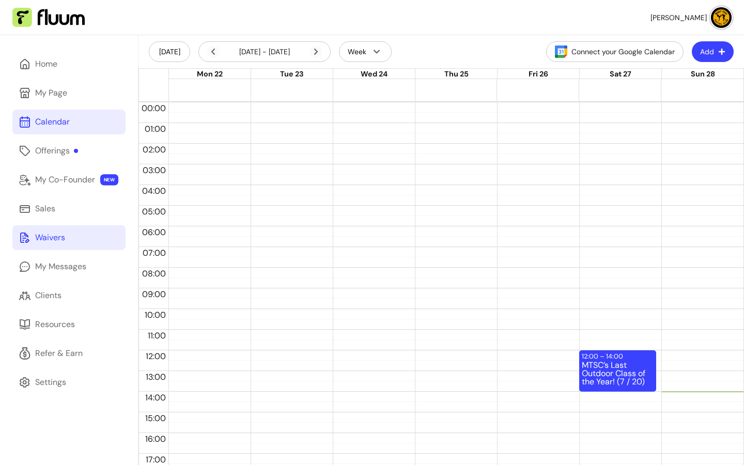 Image resolution: width=744 pixels, height=465 pixels. What do you see at coordinates (210, 74) in the screenshot?
I see `button: Mon 22` at bounding box center [210, 74].